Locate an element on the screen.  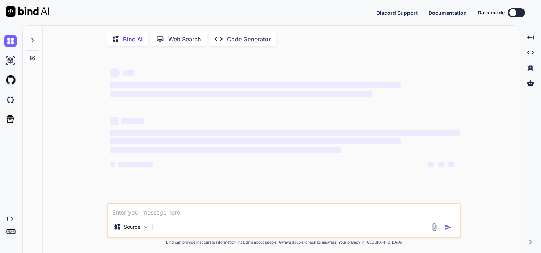
button: Documentation is located at coordinates (448, 13).